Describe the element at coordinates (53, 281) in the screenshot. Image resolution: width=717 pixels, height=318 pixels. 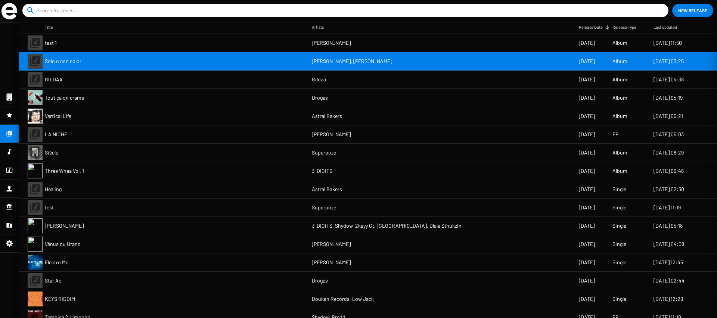
I see `span: Star Ac` at that location.